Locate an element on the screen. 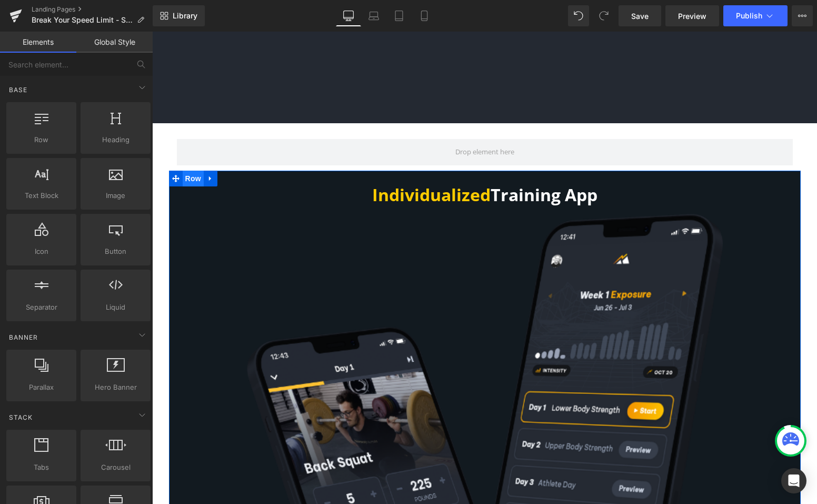 The height and width of the screenshot is (504, 817). a: Expand / Collapse is located at coordinates (58, 147).